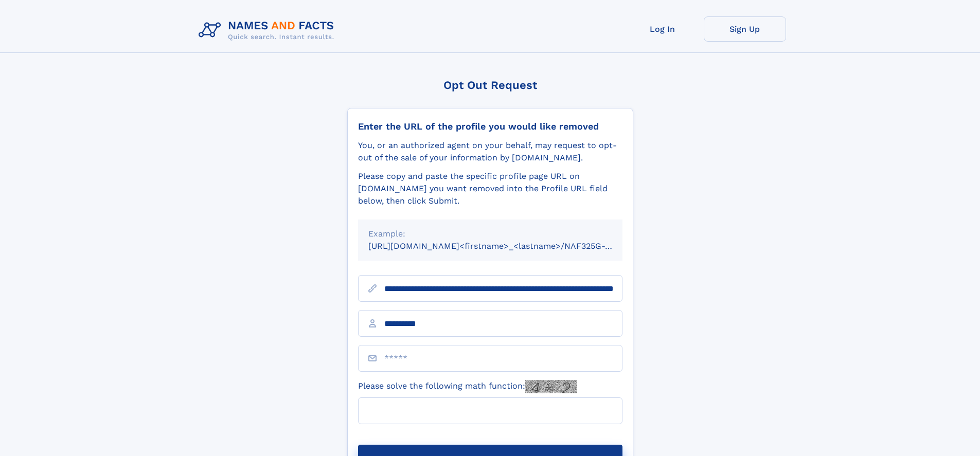  What do you see at coordinates (490, 234) in the screenshot?
I see `div: Example:` at bounding box center [490, 234].